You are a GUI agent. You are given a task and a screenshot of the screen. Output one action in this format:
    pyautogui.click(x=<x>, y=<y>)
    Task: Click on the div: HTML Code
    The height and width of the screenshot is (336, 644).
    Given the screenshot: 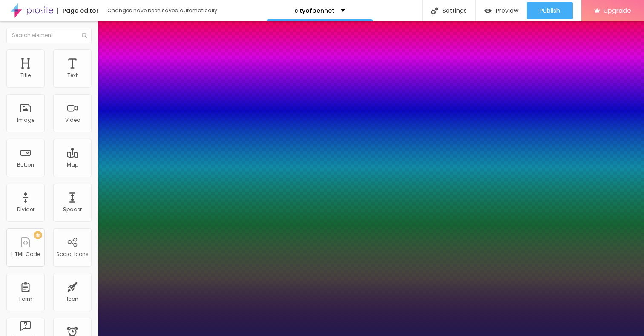 What is the action you would take?
    pyautogui.click(x=26, y=254)
    